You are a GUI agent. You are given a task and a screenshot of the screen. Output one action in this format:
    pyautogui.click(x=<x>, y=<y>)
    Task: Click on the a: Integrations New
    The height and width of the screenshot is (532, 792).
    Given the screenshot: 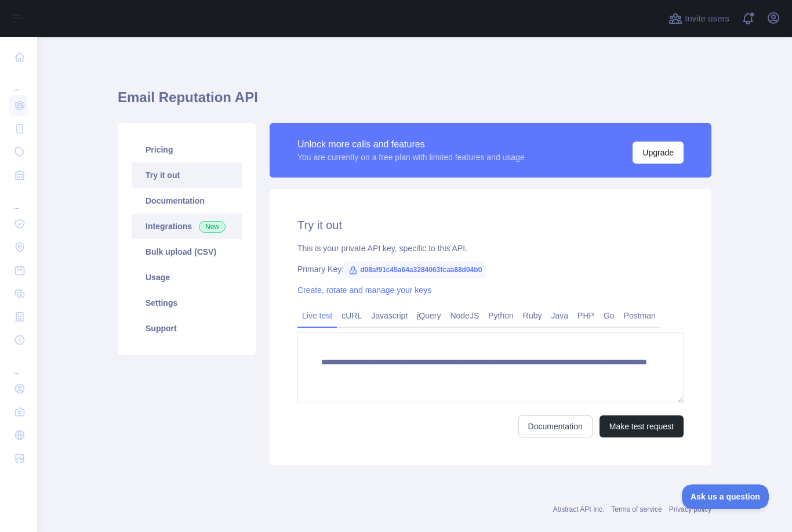 What is the action you would take?
    pyautogui.click(x=187, y=226)
    